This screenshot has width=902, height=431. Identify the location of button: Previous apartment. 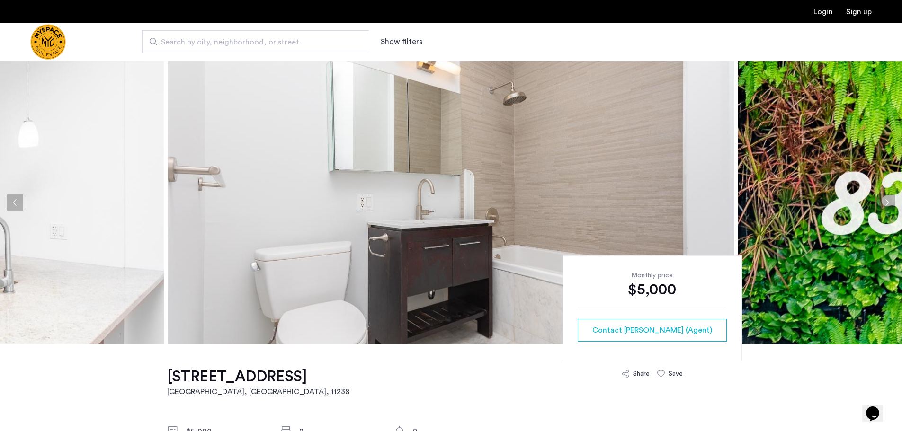
(15, 203).